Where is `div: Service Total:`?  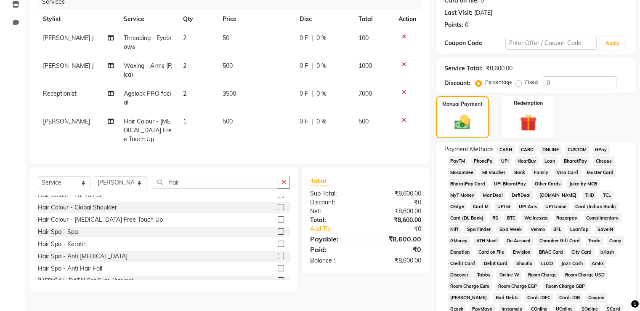 div: Service Total: is located at coordinates (463, 68).